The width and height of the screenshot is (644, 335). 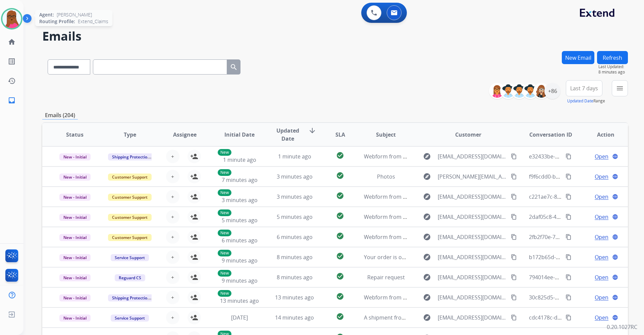 I want to click on span: A shipment from order LI-208663 is out for delivery, so click(x=428, y=317).